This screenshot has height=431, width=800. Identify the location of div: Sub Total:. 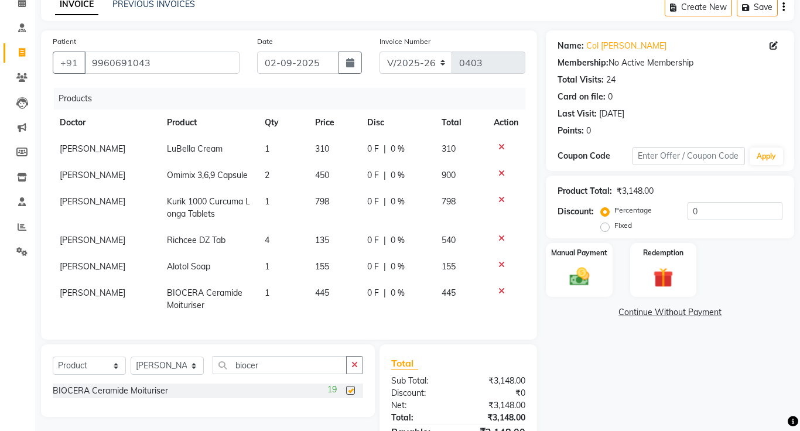
(421, 381).